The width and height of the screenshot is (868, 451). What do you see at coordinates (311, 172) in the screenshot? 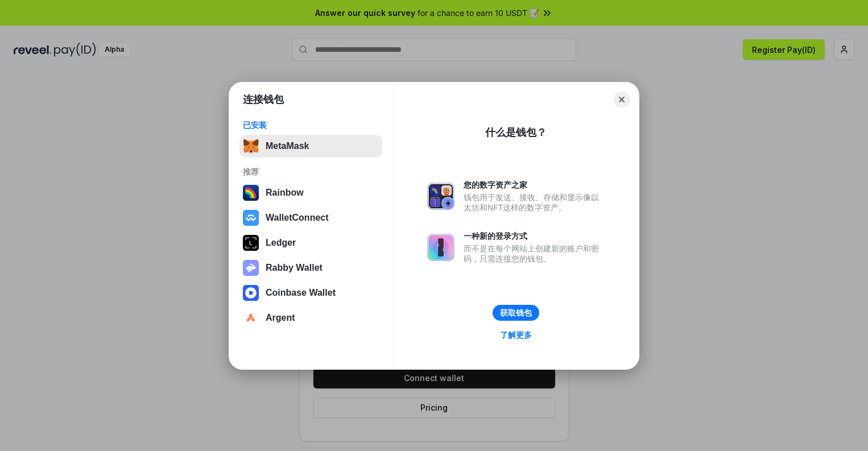
I see `div: 推荐` at bounding box center [311, 172].